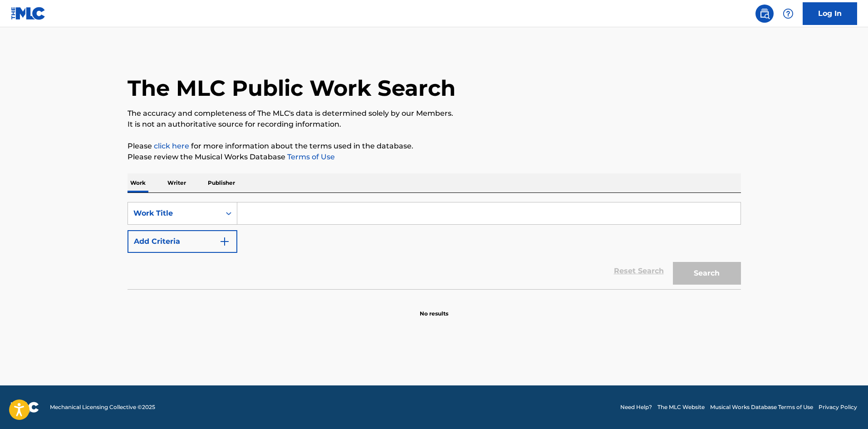  What do you see at coordinates (25, 407) in the screenshot?
I see `img: logo` at bounding box center [25, 407].